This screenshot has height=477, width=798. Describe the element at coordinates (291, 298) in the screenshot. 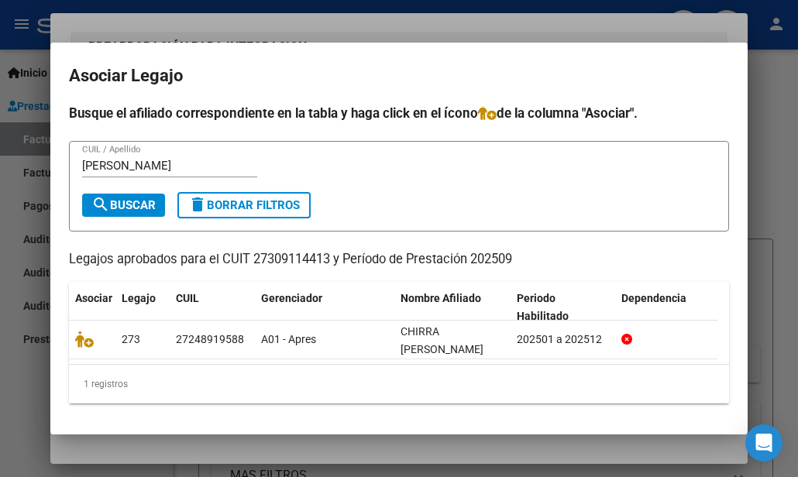

I see `span: Gerenciador` at that location.